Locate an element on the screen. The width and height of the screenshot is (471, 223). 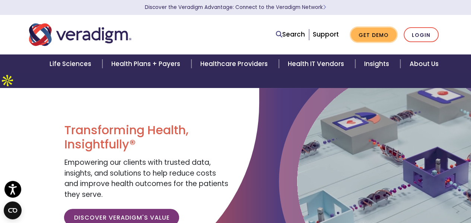
a: Discover the Veradigm Advantage: Connect to the Veradigm NetworkLearn More is located at coordinates (235, 7).